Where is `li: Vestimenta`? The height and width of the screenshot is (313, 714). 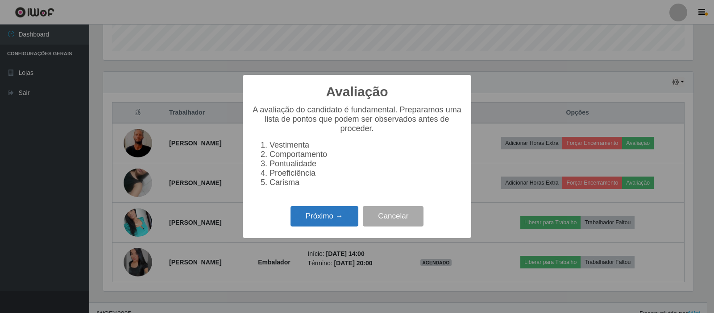
li: Vestimenta is located at coordinates (366, 145).